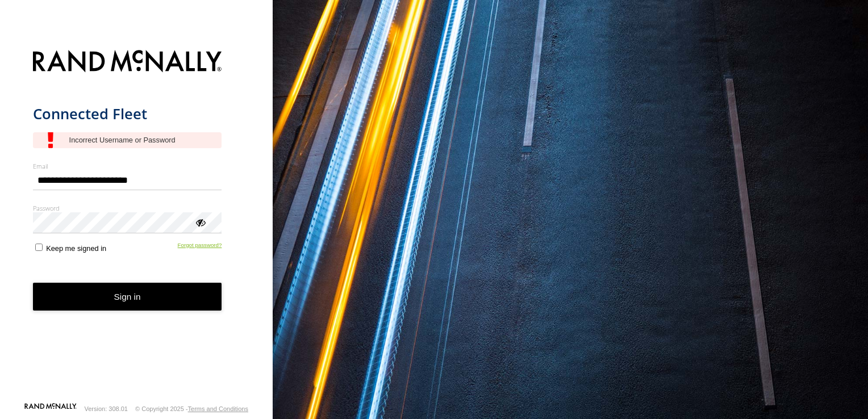 This screenshot has width=868, height=419. Describe the element at coordinates (127, 113) in the screenshot. I see `h1: Connected Fleet` at that location.